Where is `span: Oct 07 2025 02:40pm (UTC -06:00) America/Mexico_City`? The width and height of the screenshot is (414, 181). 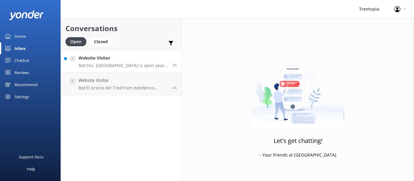 span: Oct 07 2025 02:40pm (UTC -06:00) America/Mexico_City is located at coordinates (174, 88).